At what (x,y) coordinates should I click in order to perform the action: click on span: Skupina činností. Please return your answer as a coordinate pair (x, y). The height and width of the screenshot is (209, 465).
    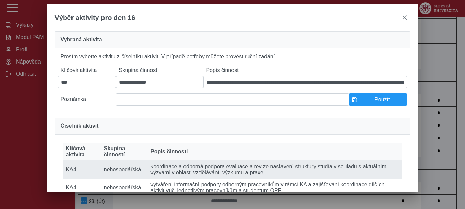
    Looking at the image, I should click on (124, 152).